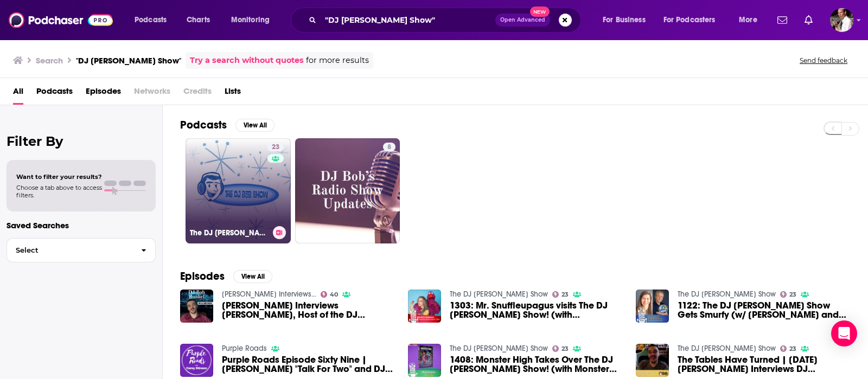 The image size is (868, 379). I want to click on span: Choose a tab above to access filters., so click(59, 192).